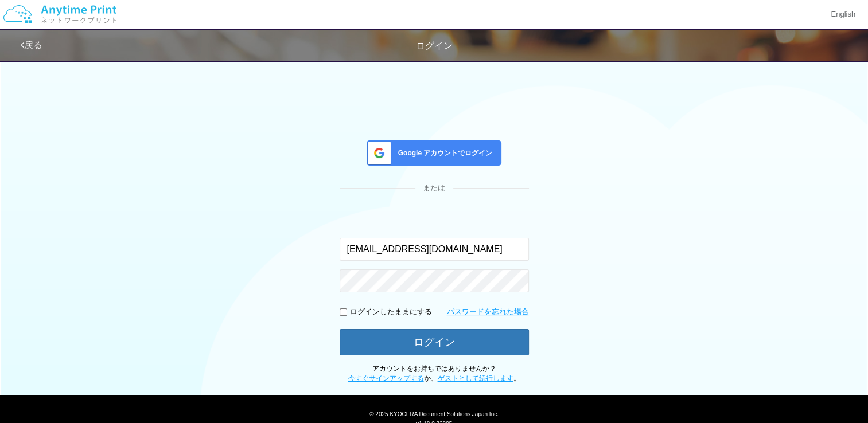 Image resolution: width=868 pixels, height=423 pixels. What do you see at coordinates (487, 312) in the screenshot?
I see `a: パスワードを忘れた場合` at bounding box center [487, 312].